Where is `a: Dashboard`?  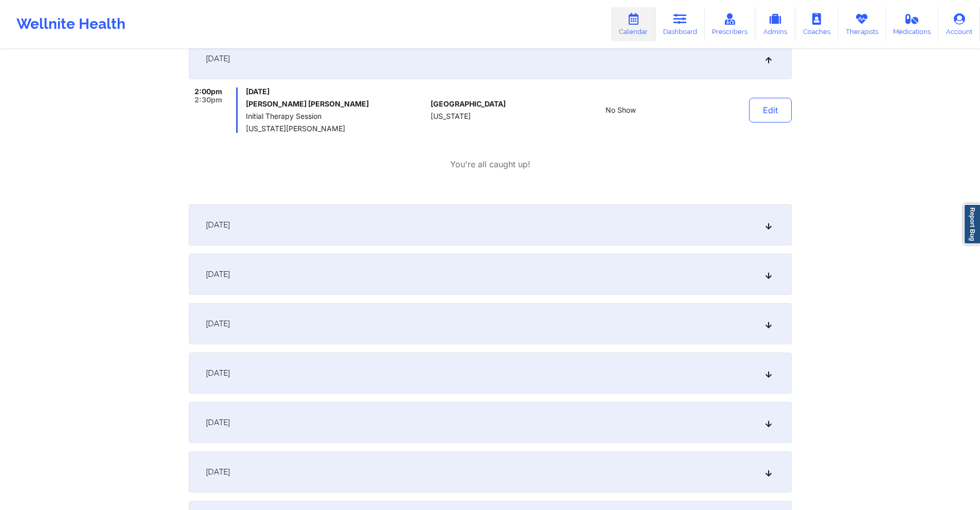
a: Dashboard is located at coordinates (680, 24).